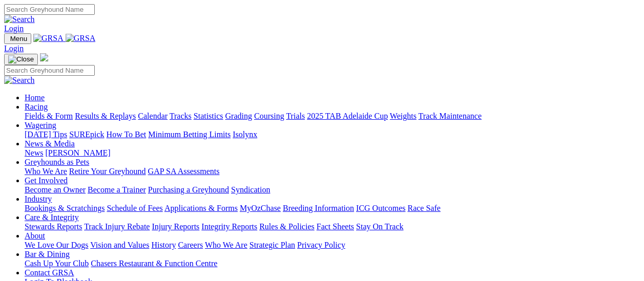 This screenshot has width=644, height=281. I want to click on a: Injury Reports, so click(175, 226).